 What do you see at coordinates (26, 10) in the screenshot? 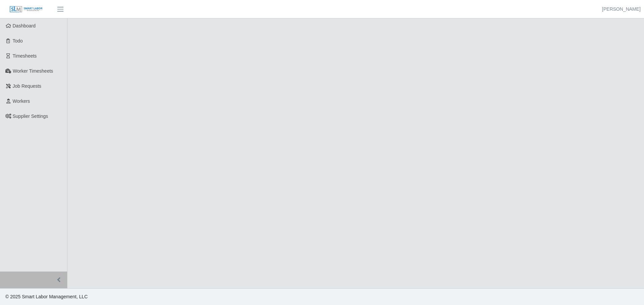
I see `img: SLM Logo` at bounding box center [26, 10].